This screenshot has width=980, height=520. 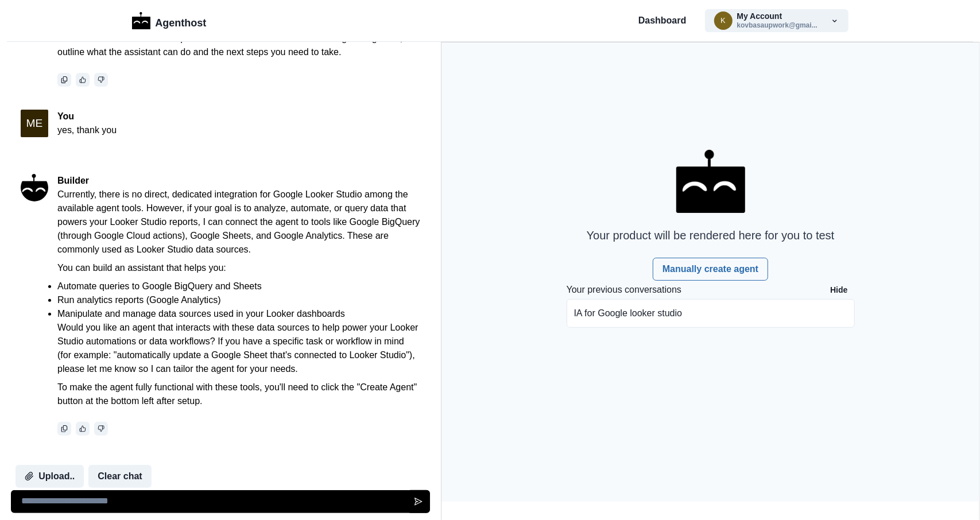 What do you see at coordinates (239, 300) in the screenshot?
I see `li: Run analytics reports (Google Analytics)` at bounding box center [239, 300].